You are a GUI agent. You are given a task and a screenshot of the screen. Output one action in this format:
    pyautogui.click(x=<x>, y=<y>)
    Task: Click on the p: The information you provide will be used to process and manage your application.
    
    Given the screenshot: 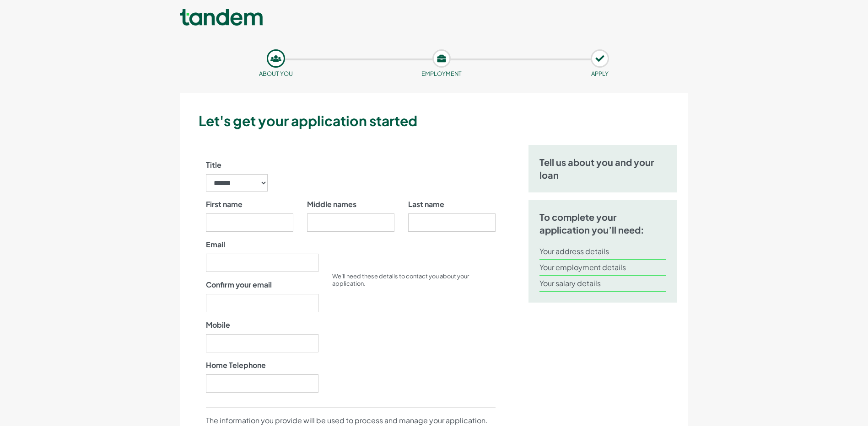 What is the action you would take?
    pyautogui.click(x=350, y=420)
    